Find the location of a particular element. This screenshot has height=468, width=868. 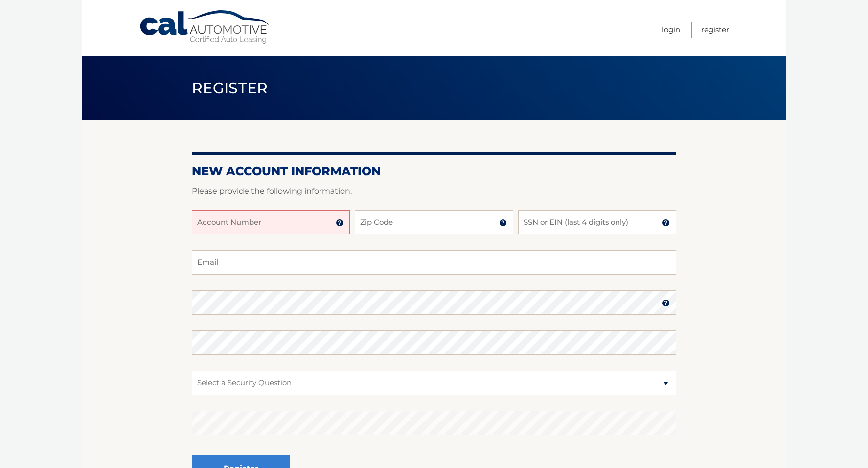

h2: New Account Information is located at coordinates (434, 171).